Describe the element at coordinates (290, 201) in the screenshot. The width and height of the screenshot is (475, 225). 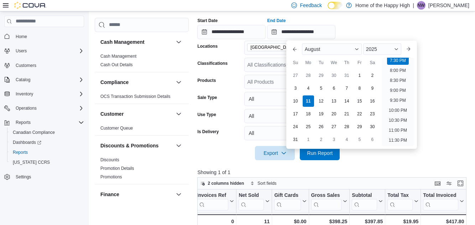
I see `button: Gift Cards` at that location.